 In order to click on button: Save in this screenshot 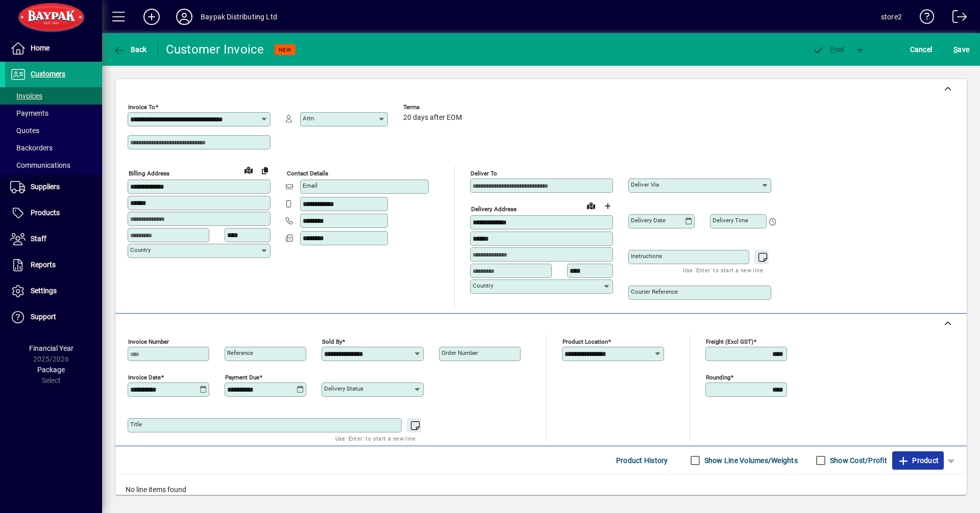, I will do `click(961, 50)`.